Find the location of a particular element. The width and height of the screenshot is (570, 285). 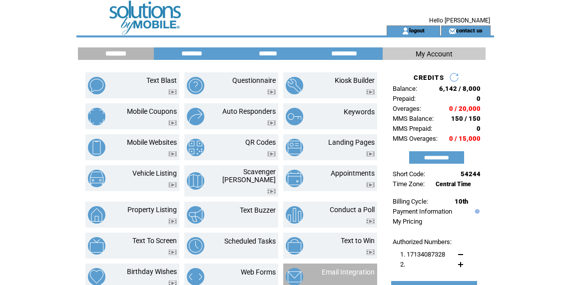

span: 10th is located at coordinates (461, 201).